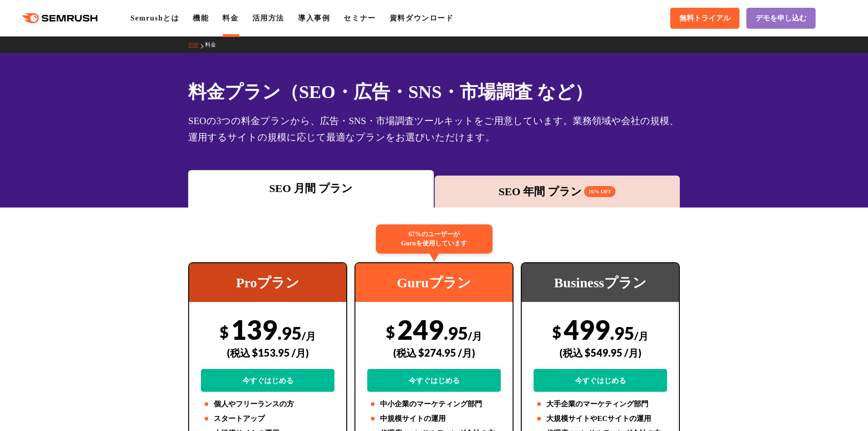 The height and width of the screenshot is (431, 868). What do you see at coordinates (600, 191) in the screenshot?
I see `span: 16% OFF` at bounding box center [600, 191].